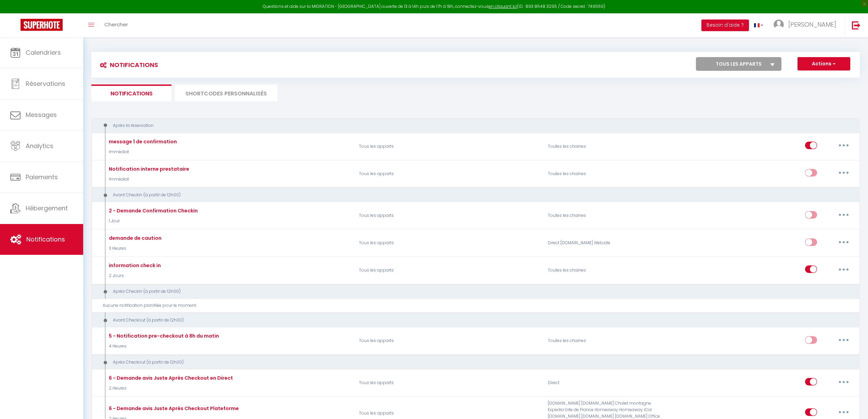 The image size is (868, 419). Describe the element at coordinates (134, 248) in the screenshot. I see `p: 3 Heures` at that location.